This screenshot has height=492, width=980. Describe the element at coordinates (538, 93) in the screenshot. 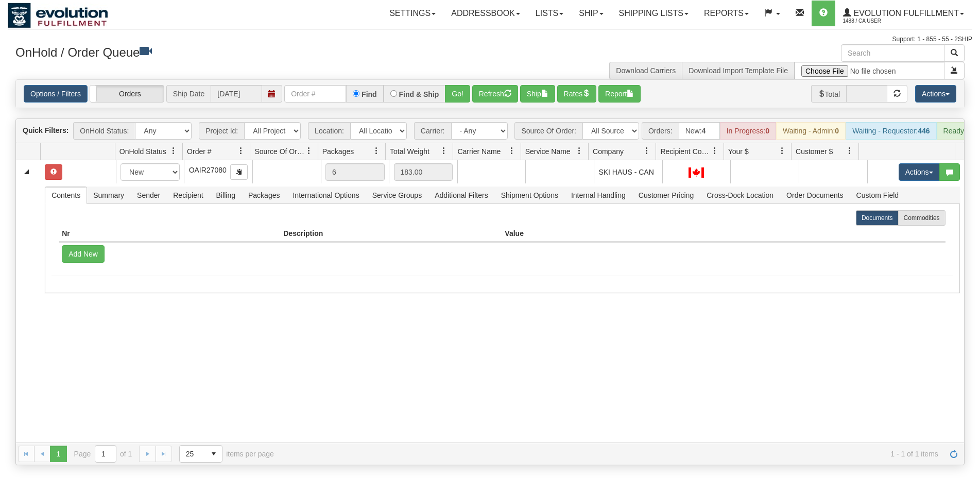

I see `button: Ship` at that location.